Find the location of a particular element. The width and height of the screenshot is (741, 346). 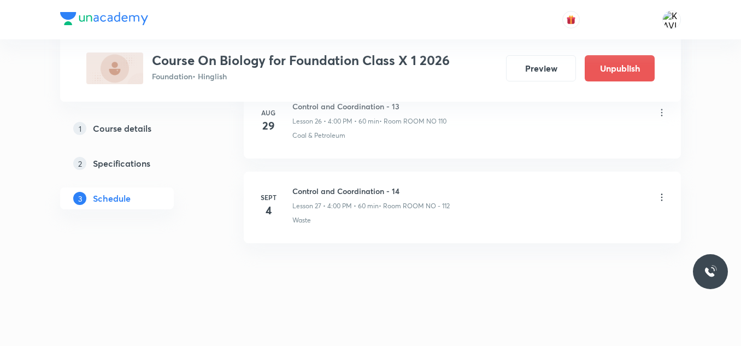

img: Company Logo is located at coordinates (104, 19).